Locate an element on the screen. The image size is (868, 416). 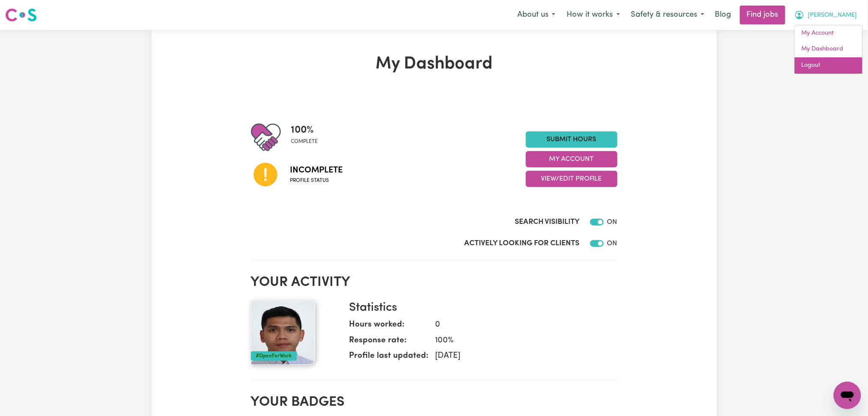
a: My Account is located at coordinates (829, 33).